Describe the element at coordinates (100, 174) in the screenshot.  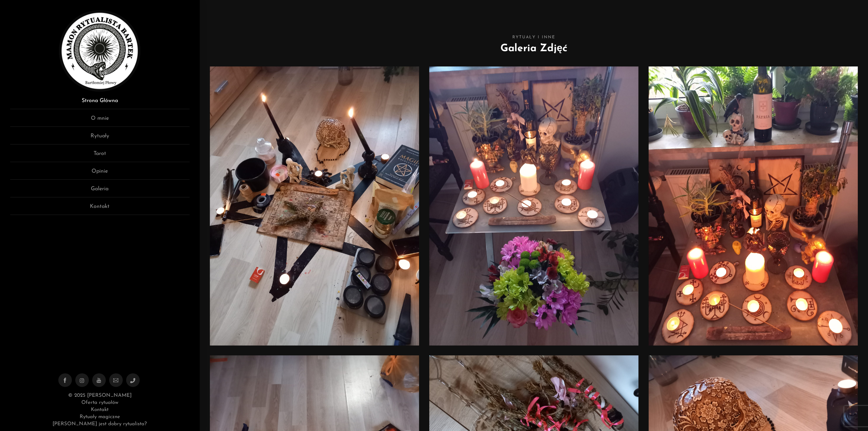
I see `a: Opinie` at that location.